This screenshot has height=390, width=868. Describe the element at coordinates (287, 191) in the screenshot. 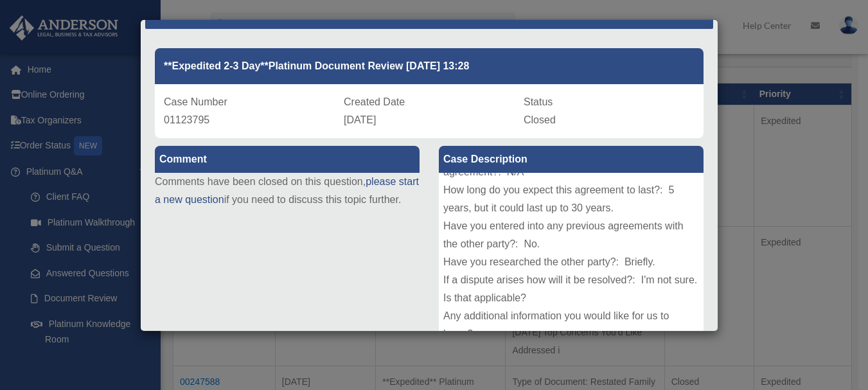

I see `p: Comments have been closed on this question, if you need to discuss this topic further.` at that location.